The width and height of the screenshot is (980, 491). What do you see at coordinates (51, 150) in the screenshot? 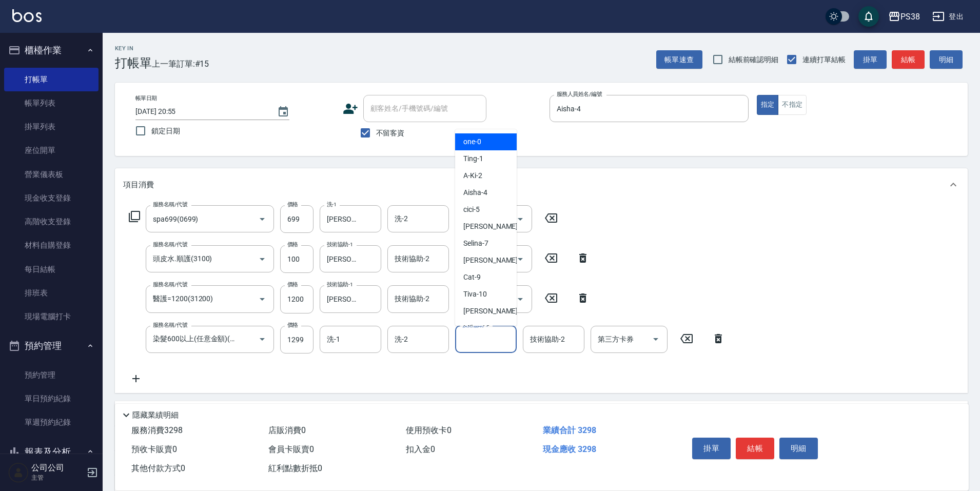
I see `a: 座位開單` at bounding box center [51, 150].